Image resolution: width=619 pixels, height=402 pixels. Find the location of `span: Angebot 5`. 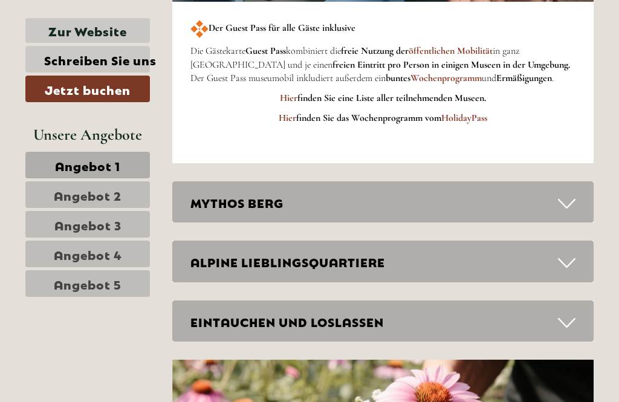

span: Angebot 5 is located at coordinates (88, 283).